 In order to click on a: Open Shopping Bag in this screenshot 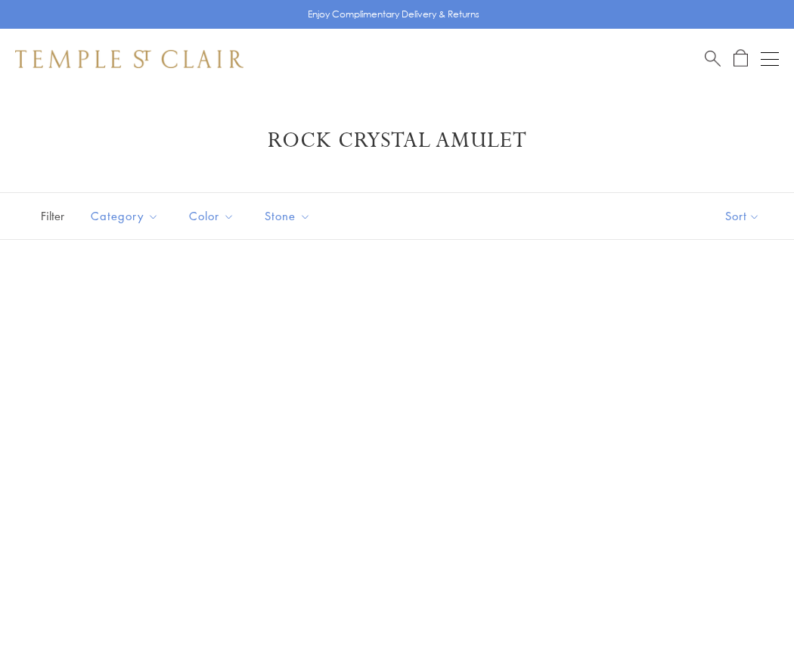, I will do `click(741, 58)`.